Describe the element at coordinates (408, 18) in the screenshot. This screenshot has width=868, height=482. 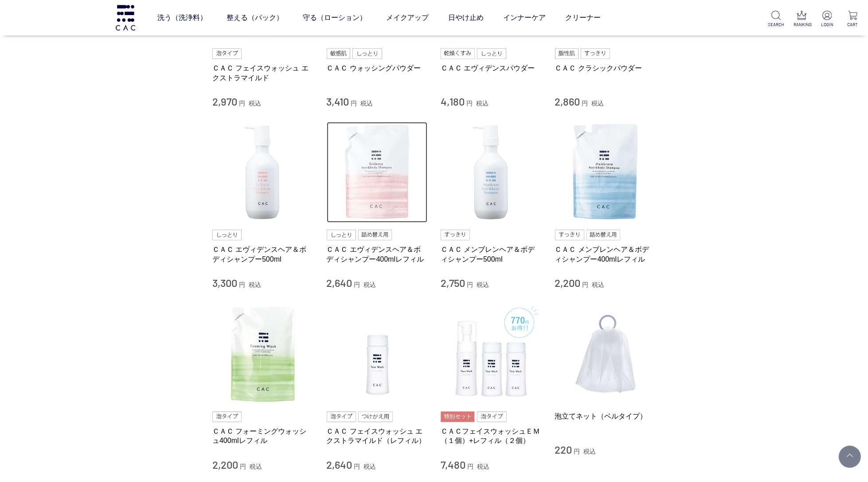
I see `a: メイクアップ` at that location.